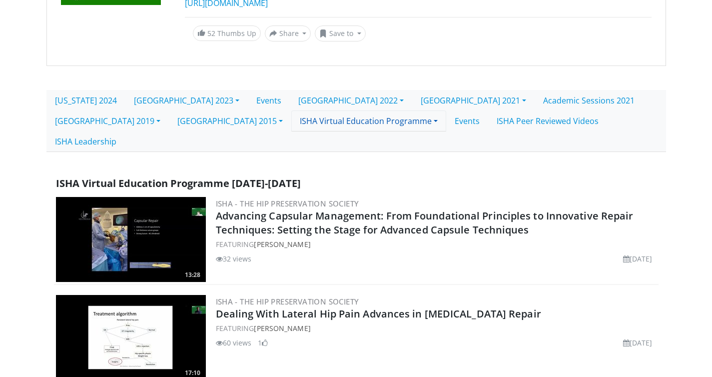 The width and height of the screenshot is (712, 377). Describe the element at coordinates (263, 342) in the screenshot. I see `li: 1` at that location.